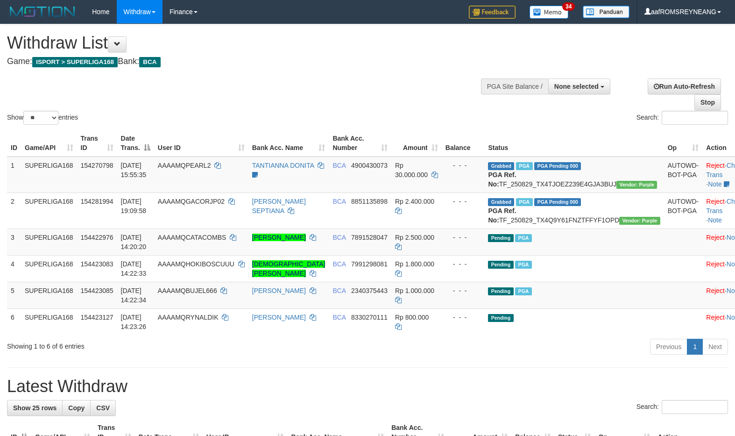 This screenshot has width=735, height=436. What do you see at coordinates (515, 86) in the screenshot?
I see `div: PGA Site Balance /` at bounding box center [515, 86].